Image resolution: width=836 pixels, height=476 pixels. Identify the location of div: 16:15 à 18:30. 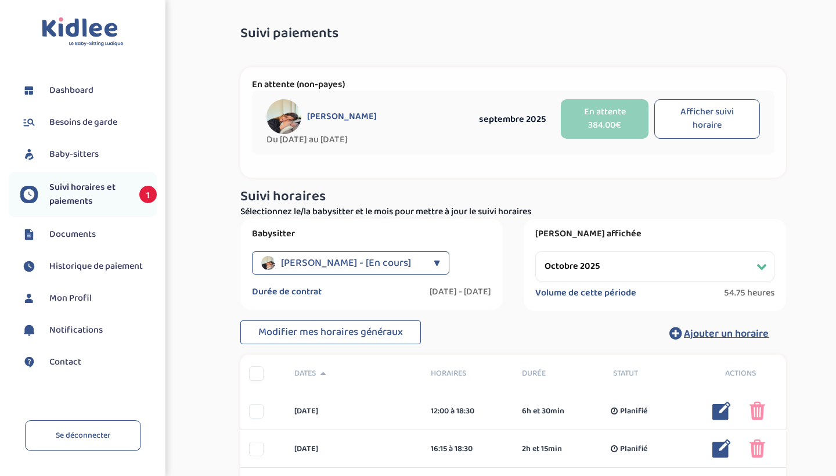
(467, 449).